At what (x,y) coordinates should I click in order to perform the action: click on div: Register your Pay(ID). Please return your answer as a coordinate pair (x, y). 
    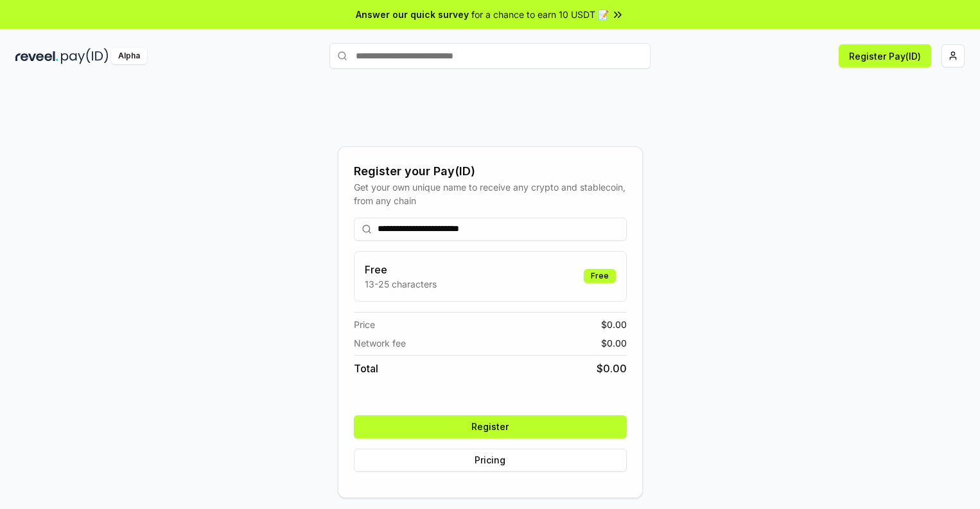
    Looking at the image, I should click on (490, 171).